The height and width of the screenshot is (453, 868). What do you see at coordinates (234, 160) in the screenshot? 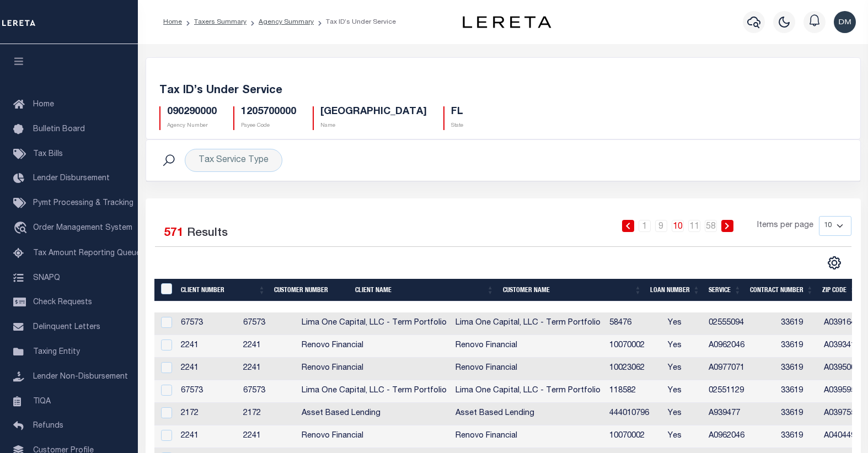
I see `div: Tax Service Type` at bounding box center [234, 160].